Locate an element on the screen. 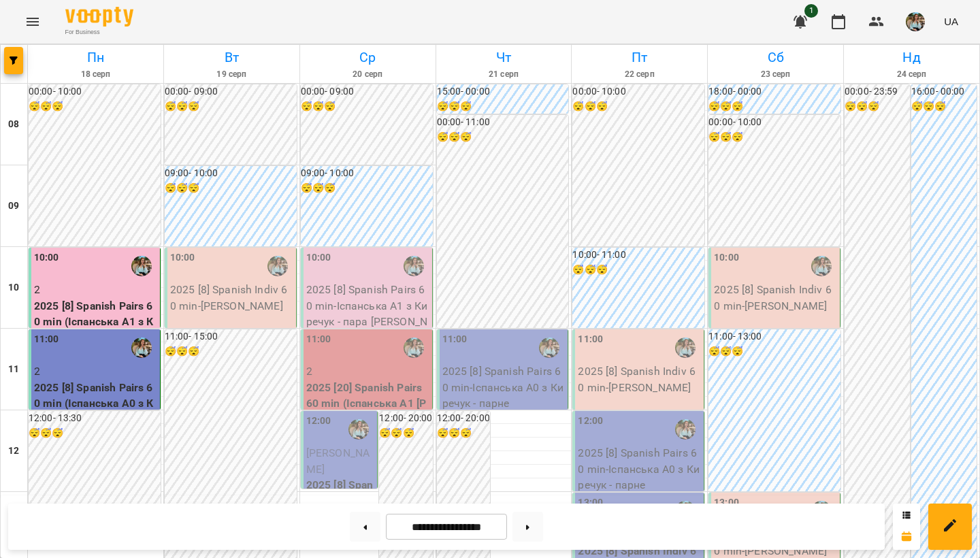 The image size is (980, 558). img: 856b7ccd7d7b6bcc05e1771fbbe895a7.jfif is located at coordinates (915, 22).